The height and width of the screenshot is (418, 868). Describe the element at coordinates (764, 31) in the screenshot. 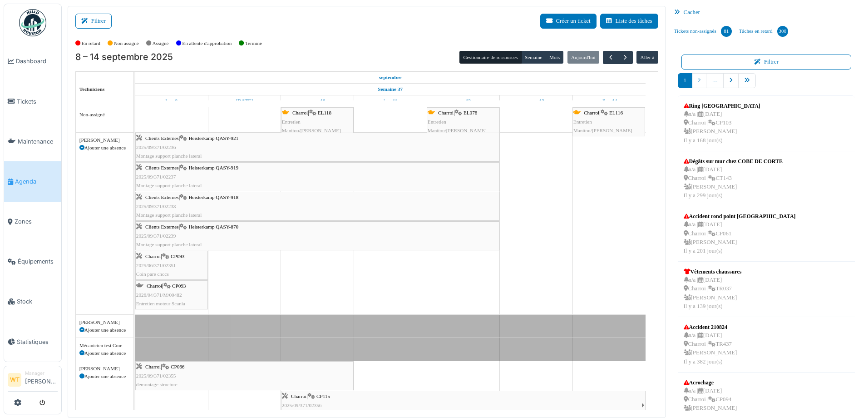

I see `a: Tâches en retard` at that location.